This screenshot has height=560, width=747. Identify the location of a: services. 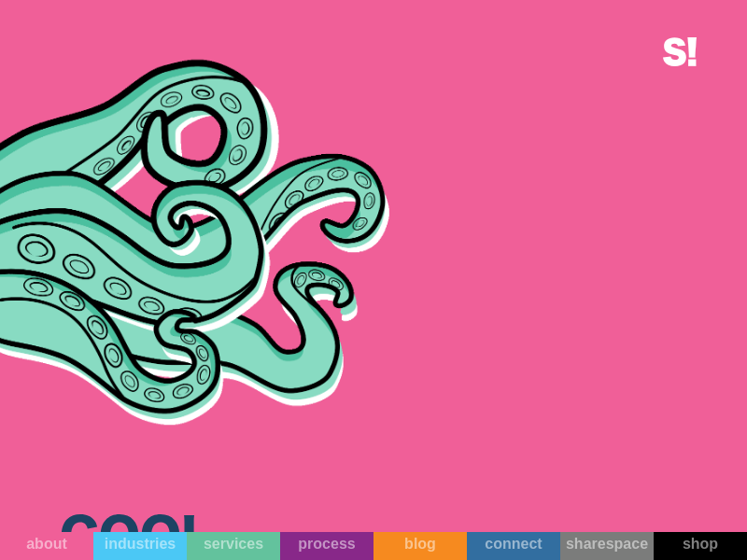
(233, 546).